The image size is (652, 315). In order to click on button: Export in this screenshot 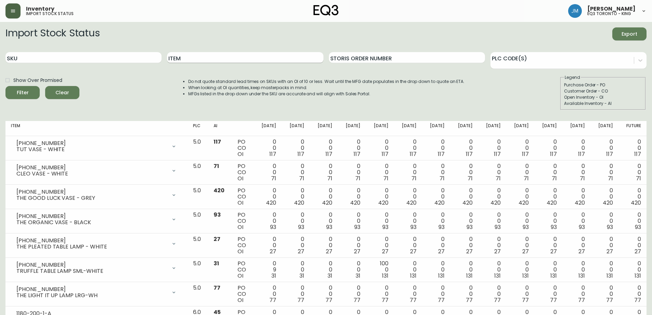, I will do `click(630, 34)`.